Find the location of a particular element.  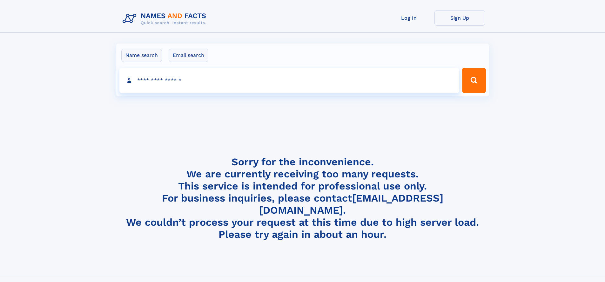

button: Search Button is located at coordinates (474, 80).